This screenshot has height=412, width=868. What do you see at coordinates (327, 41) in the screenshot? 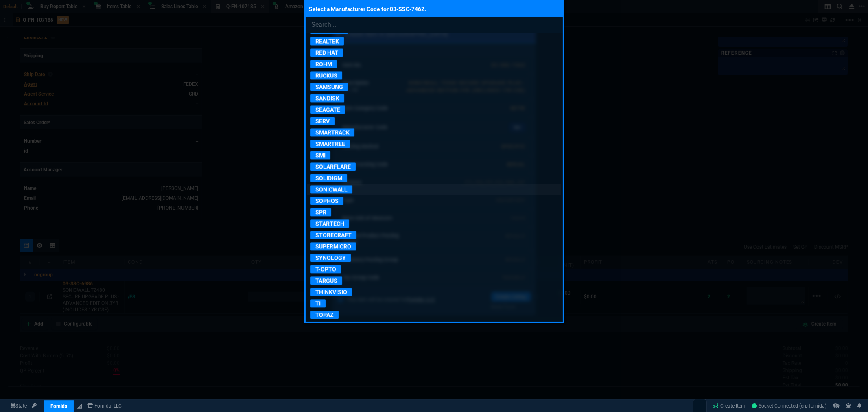
I see `p: REALTEK` at bounding box center [327, 41].